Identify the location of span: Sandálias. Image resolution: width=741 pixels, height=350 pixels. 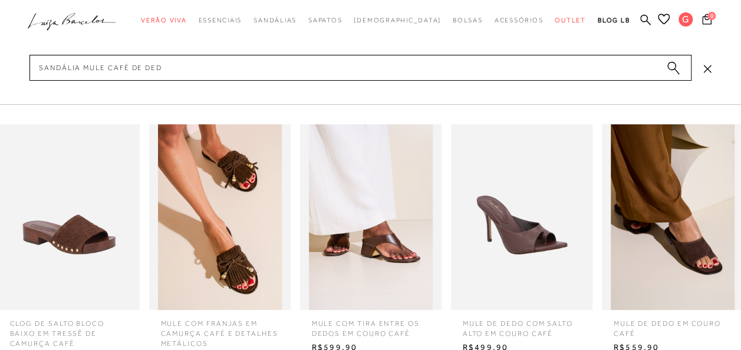
(275, 20).